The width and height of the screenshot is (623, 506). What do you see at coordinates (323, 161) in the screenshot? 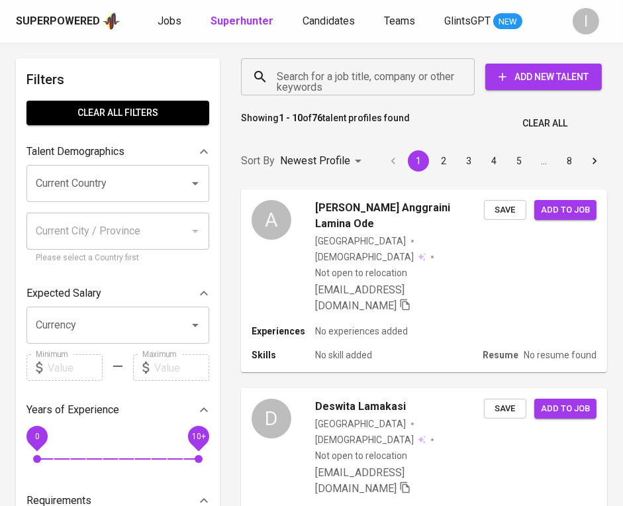
I see `div: Newest Profile` at bounding box center [323, 161].